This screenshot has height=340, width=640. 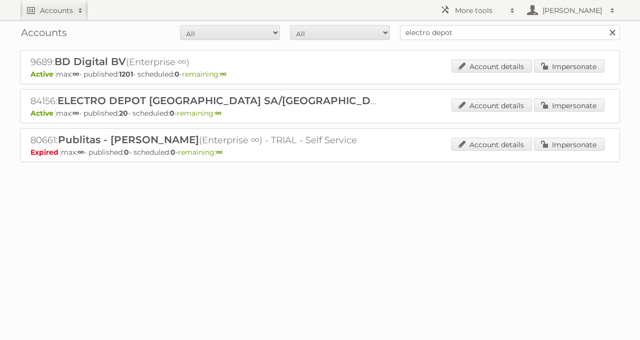 I want to click on h2: More tools, so click(x=480, y=11).